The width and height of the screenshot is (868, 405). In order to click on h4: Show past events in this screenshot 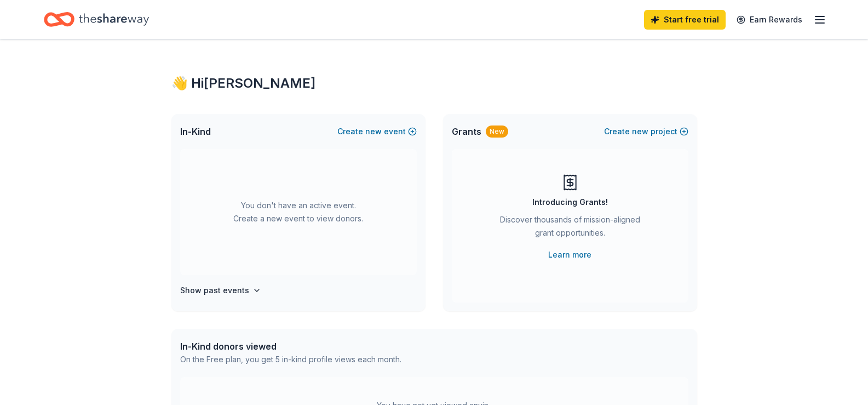, I will do `click(214, 291)`.